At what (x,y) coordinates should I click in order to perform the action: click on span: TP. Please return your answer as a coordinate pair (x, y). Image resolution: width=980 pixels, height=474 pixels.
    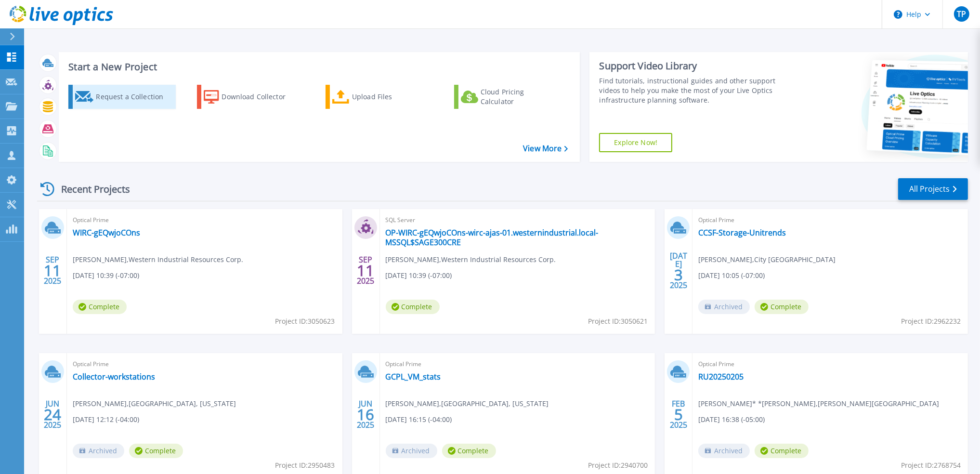
    Looking at the image, I should click on (961, 14).